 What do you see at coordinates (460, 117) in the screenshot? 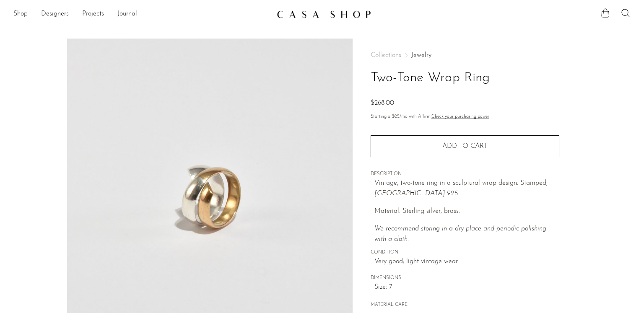
I see `a: Check your purchasing power - Learn more about Affirm Financing (opens in modal)` at bounding box center [460, 117].